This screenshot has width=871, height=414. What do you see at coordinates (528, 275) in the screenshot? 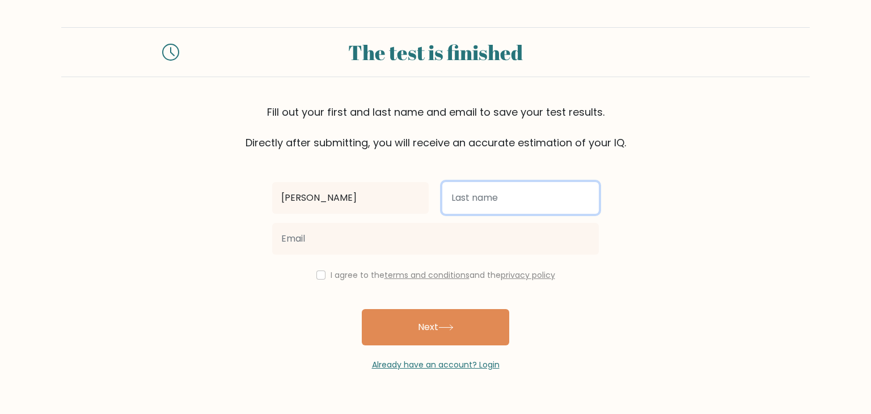
I see `a: privacy policy` at bounding box center [528, 275].